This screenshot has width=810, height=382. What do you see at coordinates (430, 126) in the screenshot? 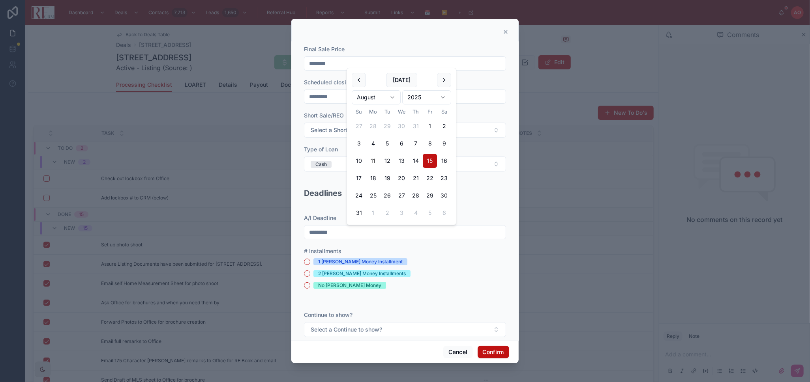
I see `button: Friday, August 1st, 2025` at bounding box center [430, 126].